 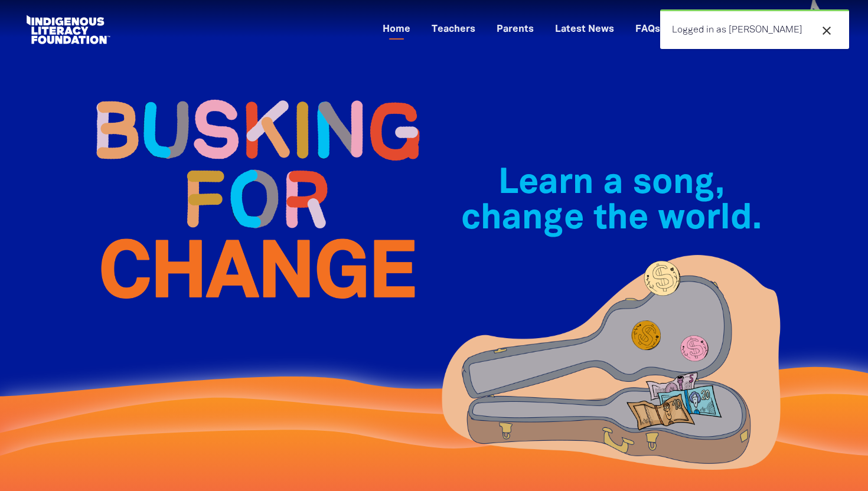 What do you see at coordinates (454, 29) in the screenshot?
I see `a: Teachers` at bounding box center [454, 29].